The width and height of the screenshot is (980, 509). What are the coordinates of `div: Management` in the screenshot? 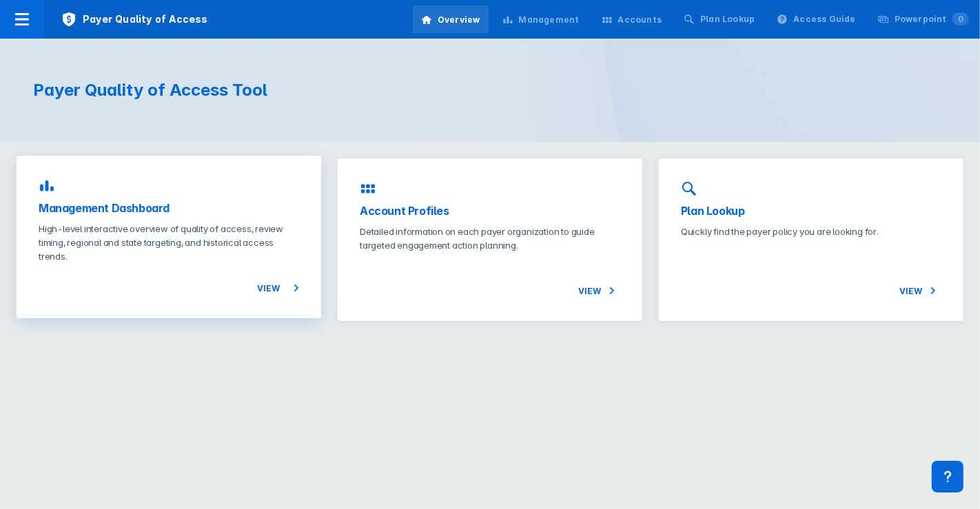 It's located at (549, 20).